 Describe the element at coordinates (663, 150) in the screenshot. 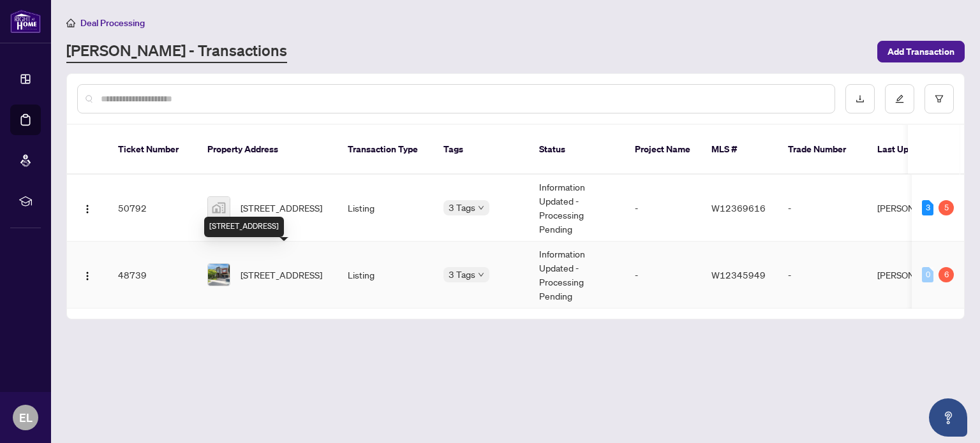

I see `th: Project Name` at that location.